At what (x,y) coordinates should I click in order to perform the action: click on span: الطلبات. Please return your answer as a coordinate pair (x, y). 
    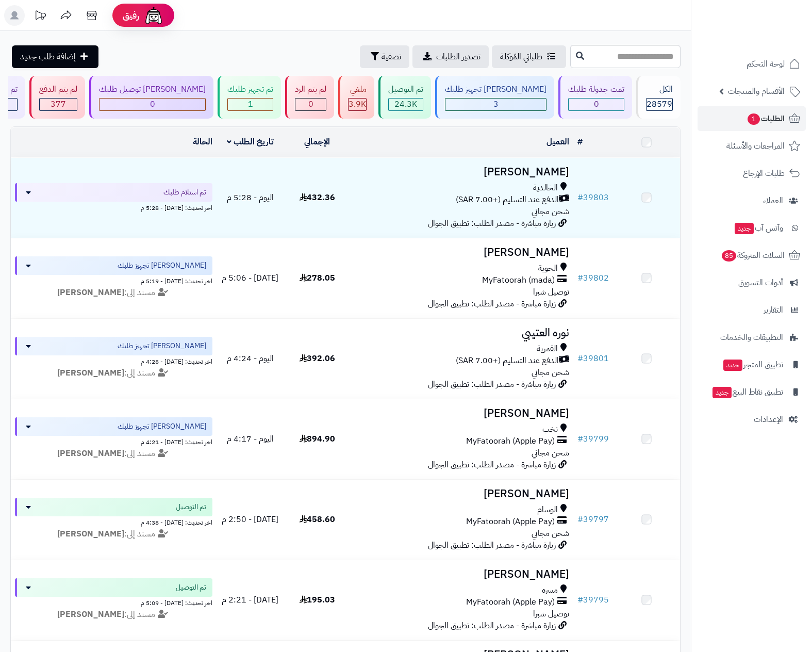
    Looking at the image, I should click on (765, 119).